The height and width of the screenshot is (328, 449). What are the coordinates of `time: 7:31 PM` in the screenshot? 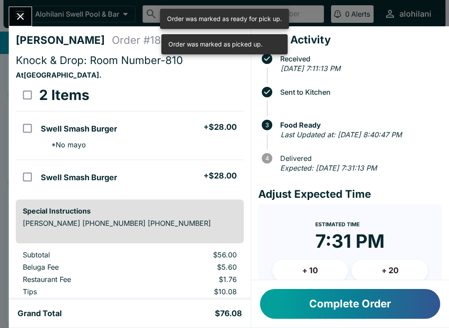 It's located at (350, 241).